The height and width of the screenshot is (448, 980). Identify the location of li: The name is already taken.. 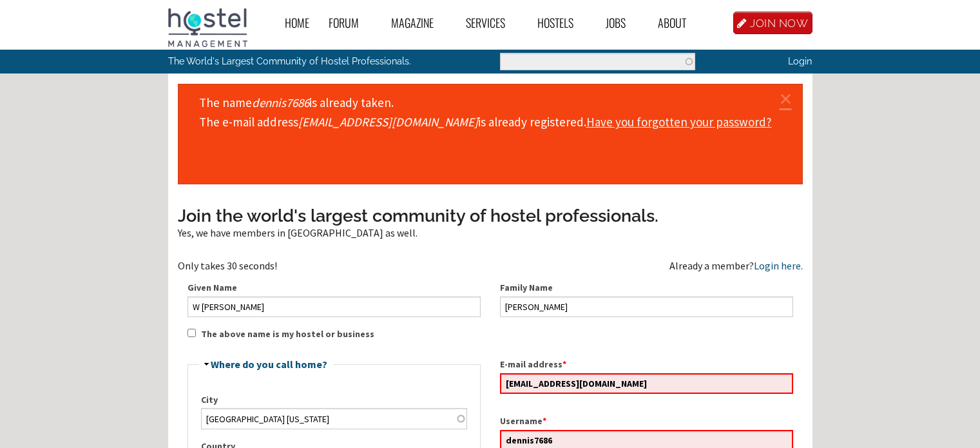
(492, 102).